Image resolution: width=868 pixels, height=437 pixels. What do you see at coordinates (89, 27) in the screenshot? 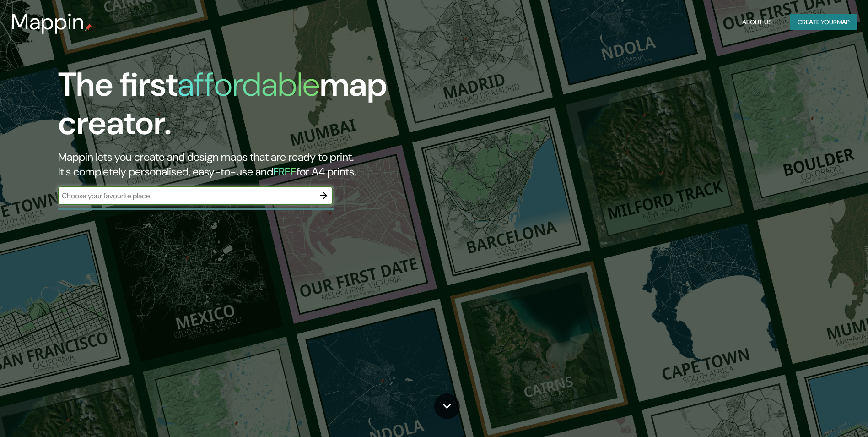
I see `img: mappin-pin` at bounding box center [89, 27].